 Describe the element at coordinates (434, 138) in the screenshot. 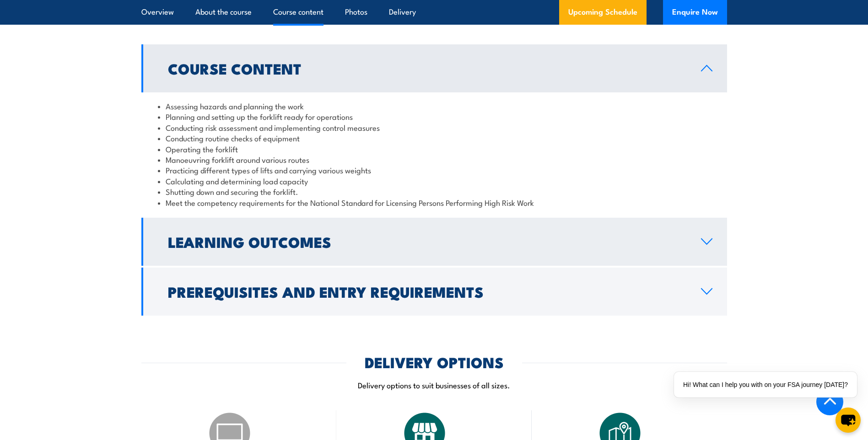

I see `li: Conducting routine checks of equipment` at that location.